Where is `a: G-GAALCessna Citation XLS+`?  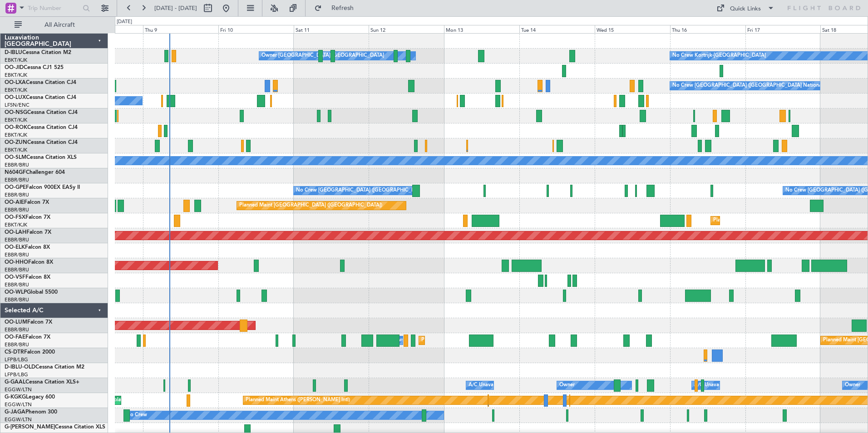 a: G-GAALCessna Citation XLS+ is located at coordinates (42, 382).